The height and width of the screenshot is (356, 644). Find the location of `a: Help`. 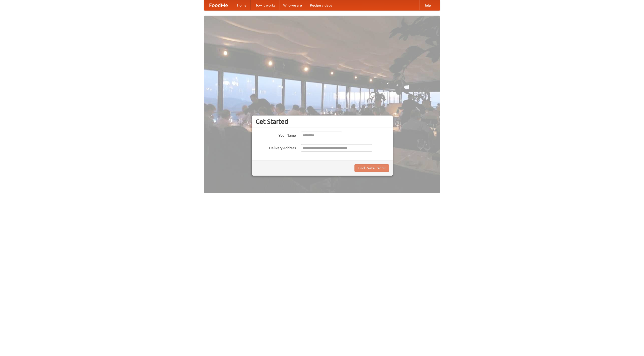

a: Help is located at coordinates (427, 5).